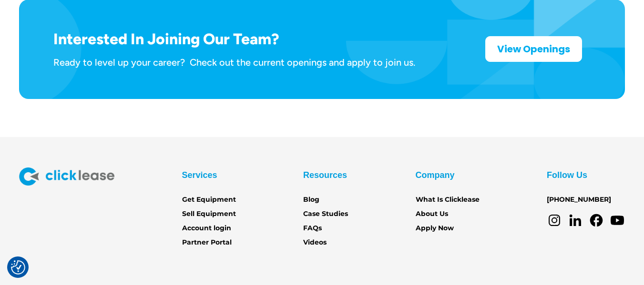 This screenshot has height=285, width=644. I want to click on div: Follow Us, so click(567, 175).